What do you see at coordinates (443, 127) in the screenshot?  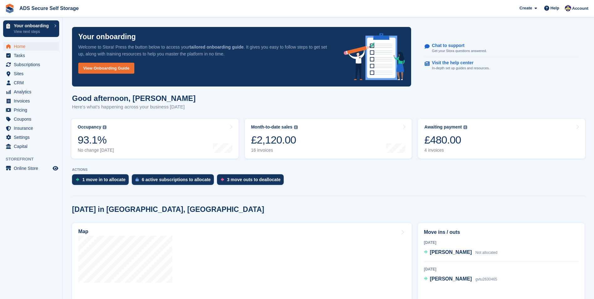 I see `div: Awaiting payment` at bounding box center [443, 127].